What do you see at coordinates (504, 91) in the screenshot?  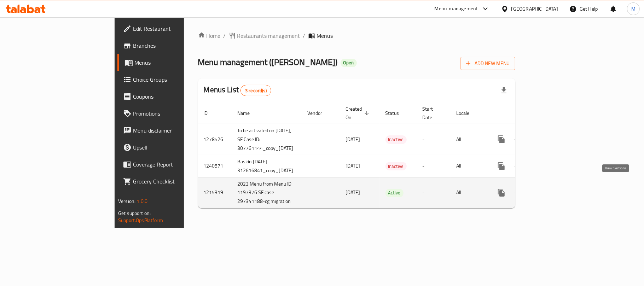 I see `div: Export file` at bounding box center [504, 91].